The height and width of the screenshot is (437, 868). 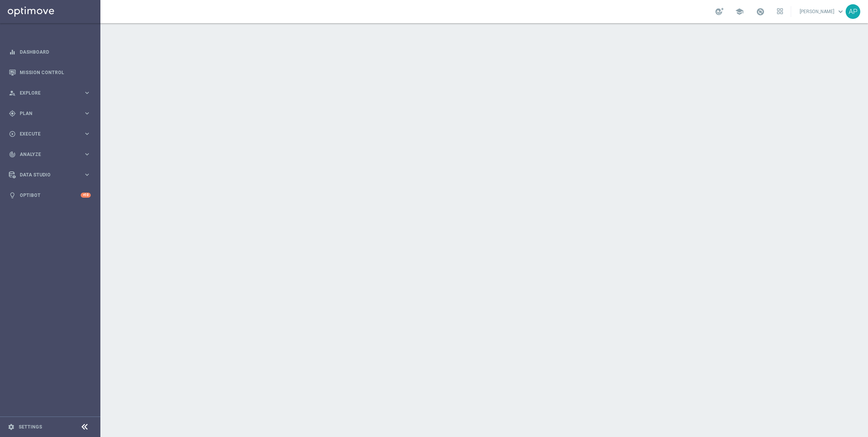 I want to click on button: Mission Control, so click(x=50, y=73).